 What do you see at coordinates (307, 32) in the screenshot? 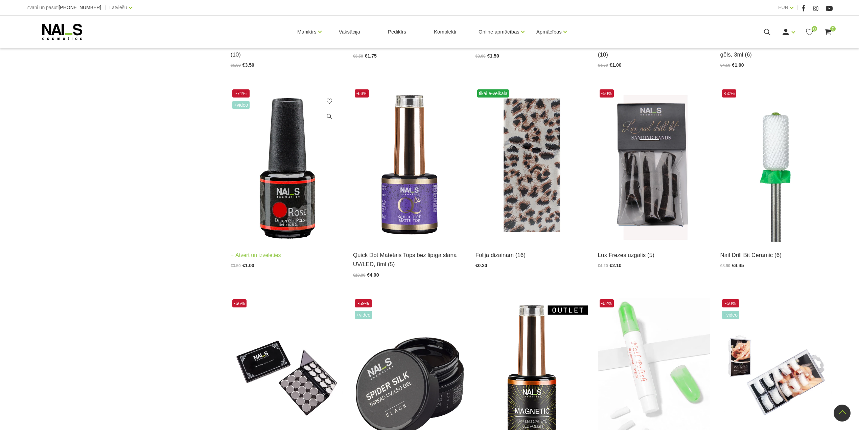
I see `a: Manikīrs` at bounding box center [307, 32].